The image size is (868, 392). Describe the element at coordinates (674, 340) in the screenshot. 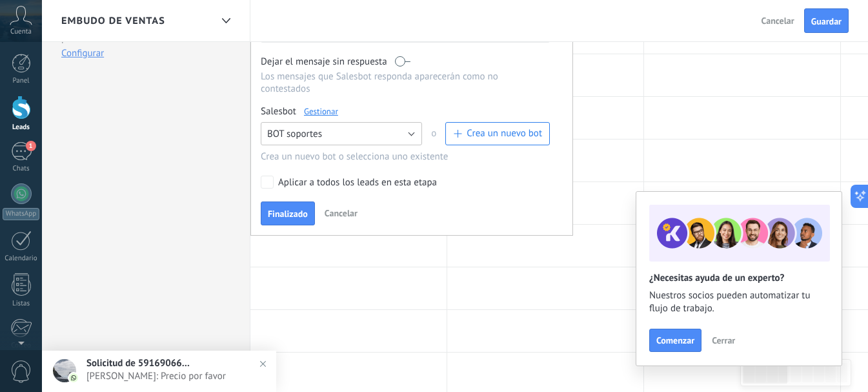

I see `button: Comenzar` at that location.